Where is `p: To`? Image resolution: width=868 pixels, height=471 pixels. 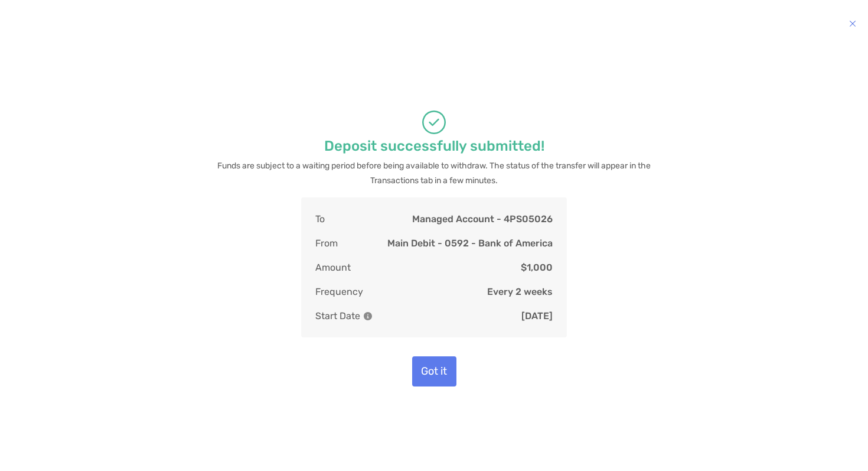
p: To is located at coordinates (320, 218).